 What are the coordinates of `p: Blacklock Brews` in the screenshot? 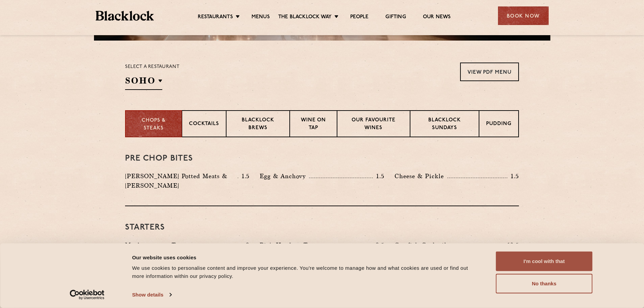 It's located at (258, 124).